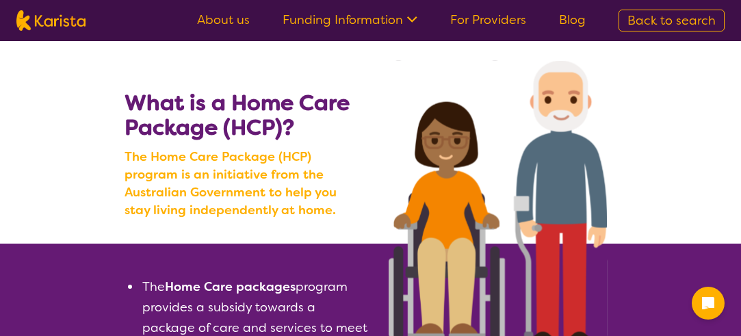  I want to click on b: The Home Care Package (HCP) program is an initiative from the Australian Government to help you s..., so click(244, 183).